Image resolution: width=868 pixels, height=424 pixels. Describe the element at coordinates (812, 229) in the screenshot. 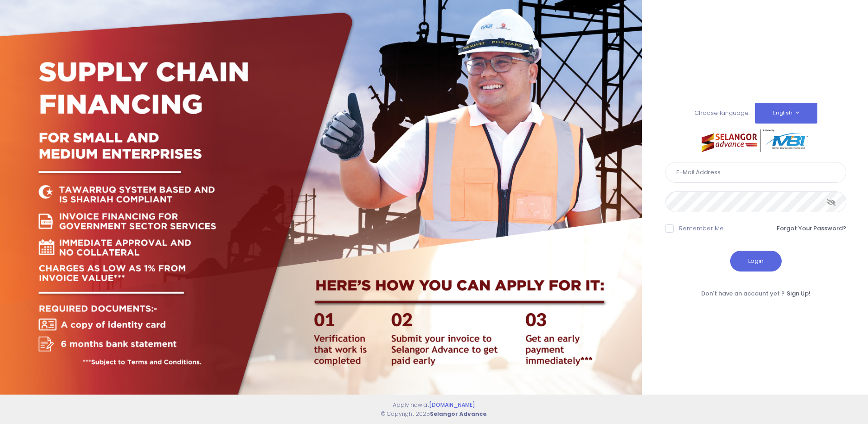

I see `a: Forgot Your Password?` at that location.